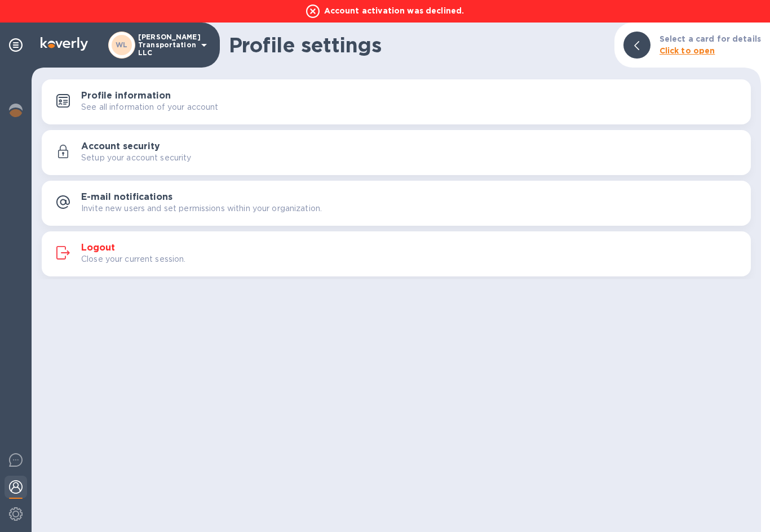 The width and height of the screenshot is (770, 532). What do you see at coordinates (133, 259) in the screenshot?
I see `p: Close your current session.` at bounding box center [133, 259].